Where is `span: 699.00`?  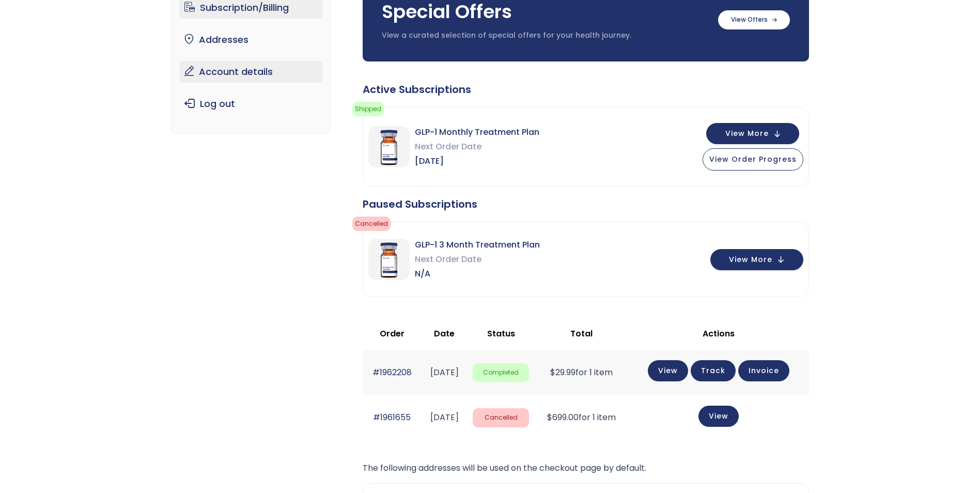
span: 699.00 is located at coordinates (562, 417).